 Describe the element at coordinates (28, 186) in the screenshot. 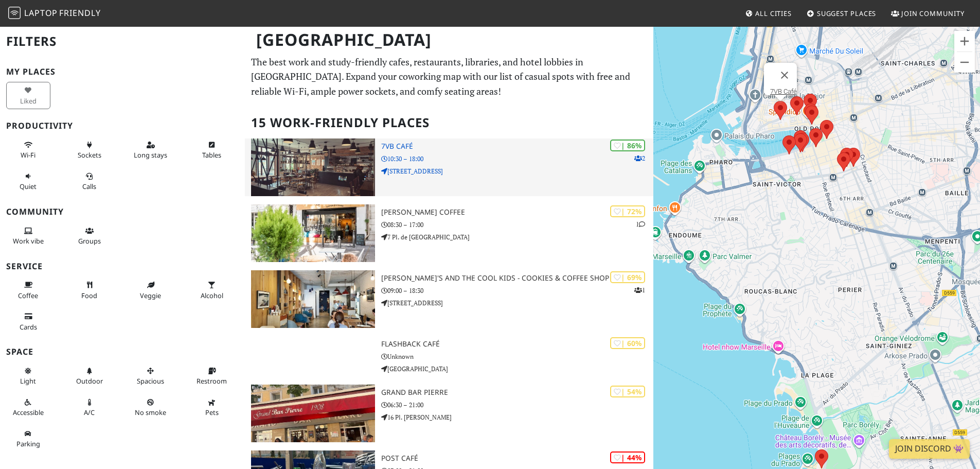

I see `span: Quiet` at that location.